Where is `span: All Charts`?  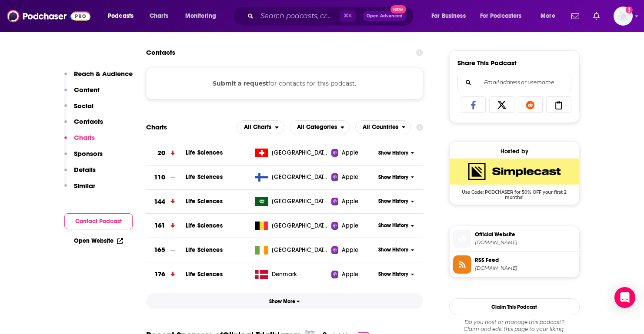 span: All Charts is located at coordinates (257, 127).